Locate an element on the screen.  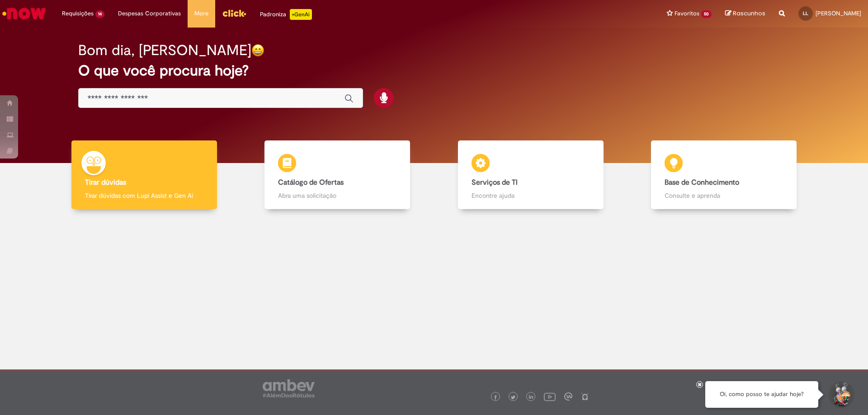
p: +GenAi is located at coordinates (300, 14).